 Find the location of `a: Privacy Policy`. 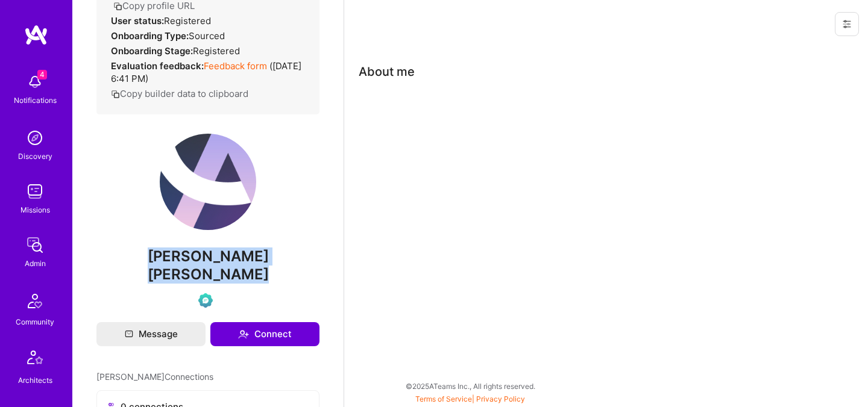

a: Privacy Policy is located at coordinates (500, 399).